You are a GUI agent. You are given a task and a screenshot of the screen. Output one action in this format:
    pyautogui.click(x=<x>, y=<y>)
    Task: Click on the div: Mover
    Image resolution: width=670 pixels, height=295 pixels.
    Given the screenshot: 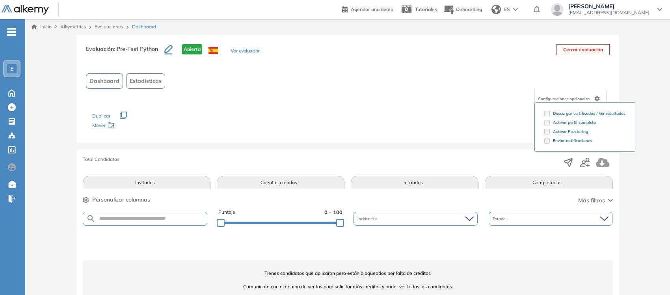 What is the action you would take?
    pyautogui.click(x=132, y=126)
    